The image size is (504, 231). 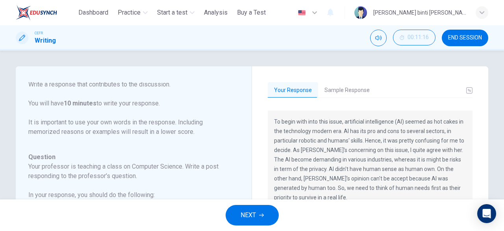 What do you see at coordinates (129, 204) in the screenshot?
I see `h6: In your response, you should do the following: • Express and support your personal opinion • Make...` at bounding box center [129, 204].